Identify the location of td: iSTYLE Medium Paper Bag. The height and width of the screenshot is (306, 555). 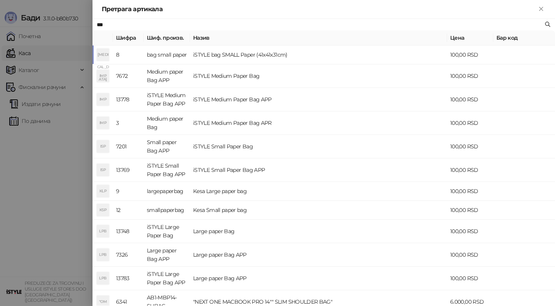
(319, 76).